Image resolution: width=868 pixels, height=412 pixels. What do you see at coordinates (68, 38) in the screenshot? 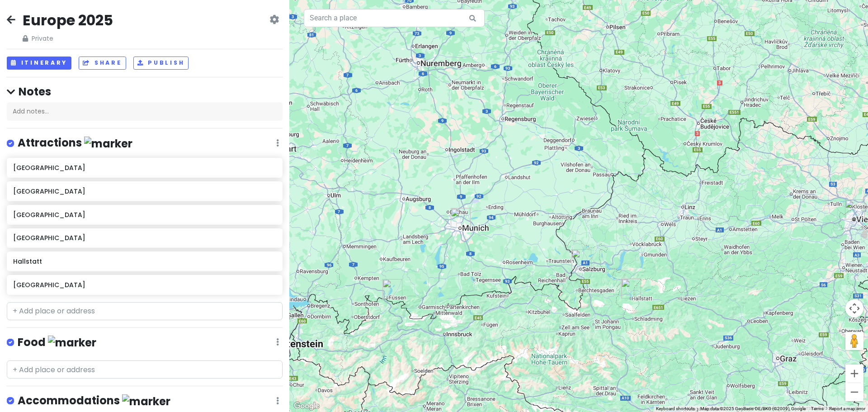
I see `span: Private` at bounding box center [68, 38].